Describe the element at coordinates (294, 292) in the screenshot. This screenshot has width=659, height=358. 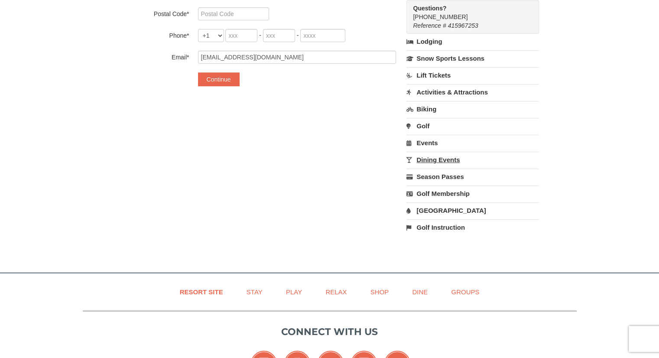
I see `a: Play` at that location.